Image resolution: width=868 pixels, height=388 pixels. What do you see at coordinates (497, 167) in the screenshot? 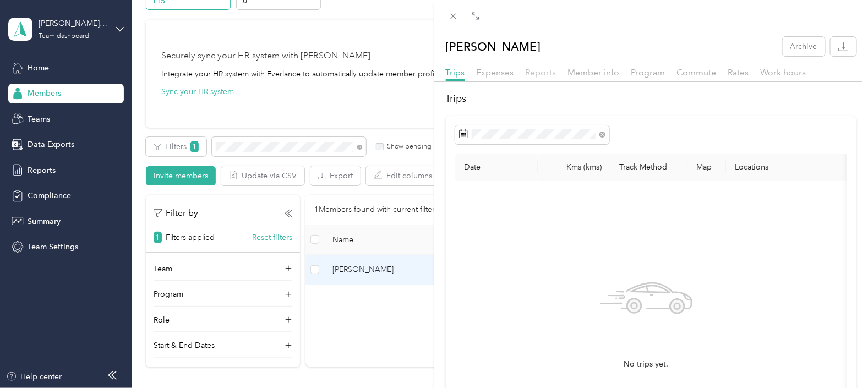
I see `th: Date` at bounding box center [497, 167].